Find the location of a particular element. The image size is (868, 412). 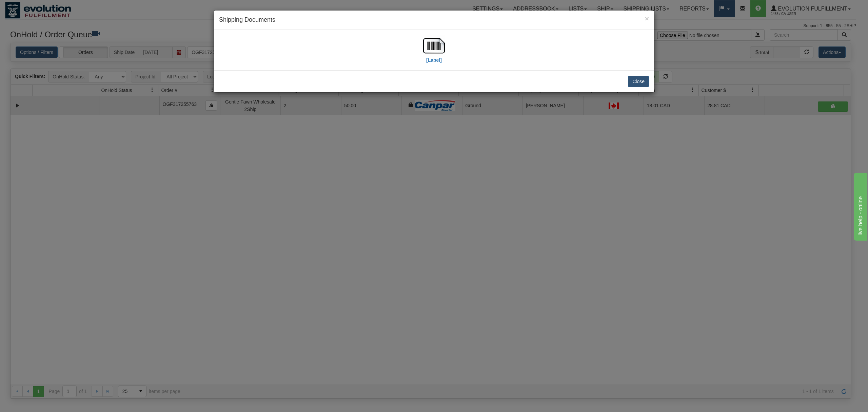

img: barcode.jpg is located at coordinates (434, 46).